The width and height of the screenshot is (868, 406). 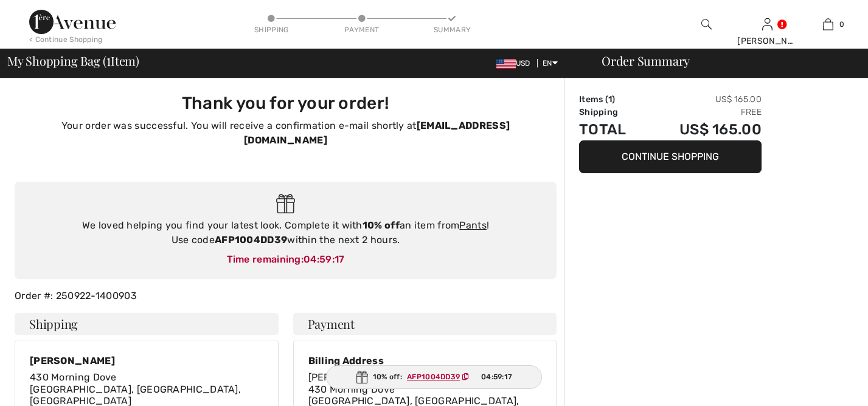 I want to click on span: My Shopping Bag ( Item), so click(x=73, y=61).